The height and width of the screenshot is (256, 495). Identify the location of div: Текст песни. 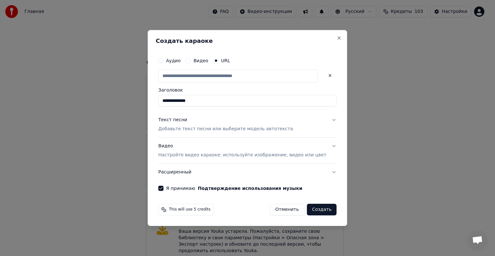
(173, 120).